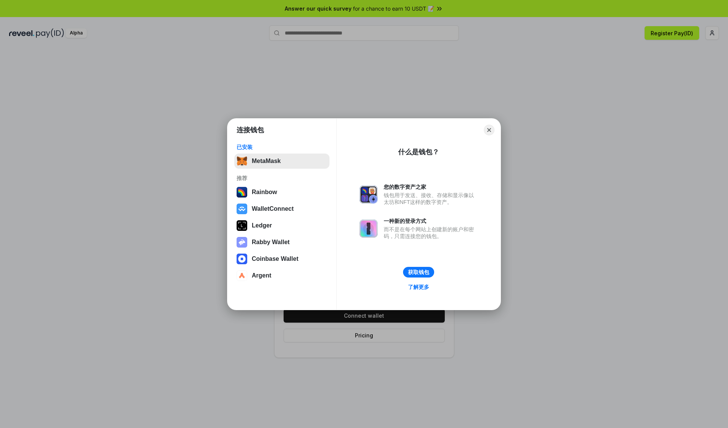 The image size is (728, 428). What do you see at coordinates (489, 130) in the screenshot?
I see `button: Close` at bounding box center [489, 130].